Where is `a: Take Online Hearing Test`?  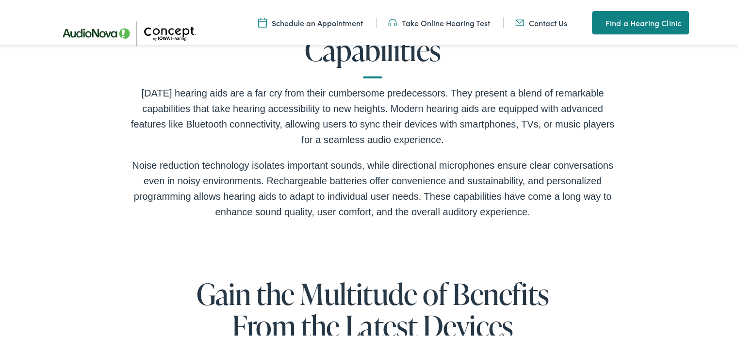 a: Take Online Hearing Test is located at coordinates (439, 21).